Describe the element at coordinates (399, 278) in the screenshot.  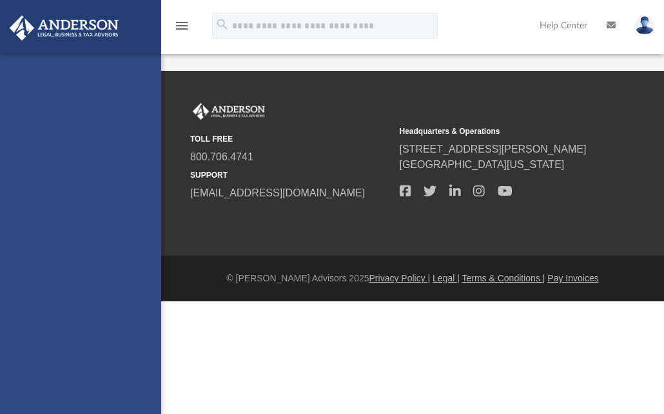
I see `a: Privacy Policy |` at that location.